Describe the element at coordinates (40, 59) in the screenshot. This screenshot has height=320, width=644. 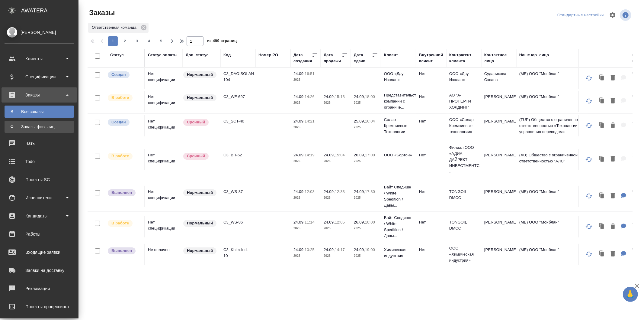
I see `div: Клиенты` at that location.